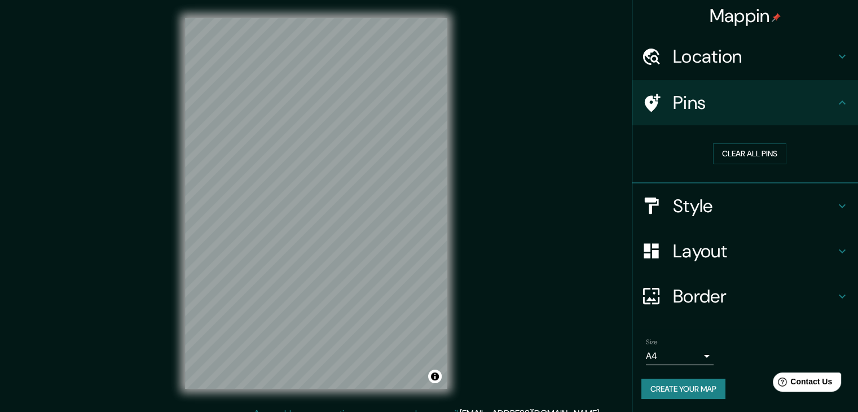  What do you see at coordinates (54, 14) in the screenshot?
I see `span: Contact Us` at bounding box center [54, 14].